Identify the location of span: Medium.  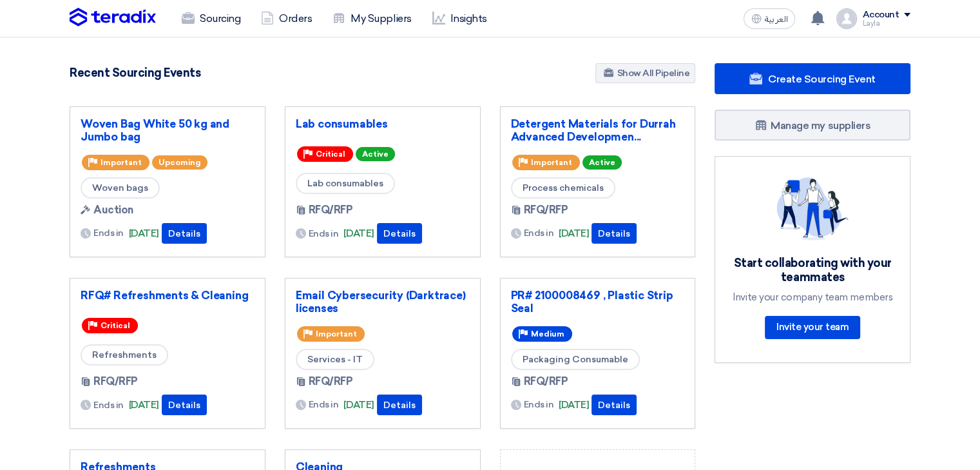
(548, 334).